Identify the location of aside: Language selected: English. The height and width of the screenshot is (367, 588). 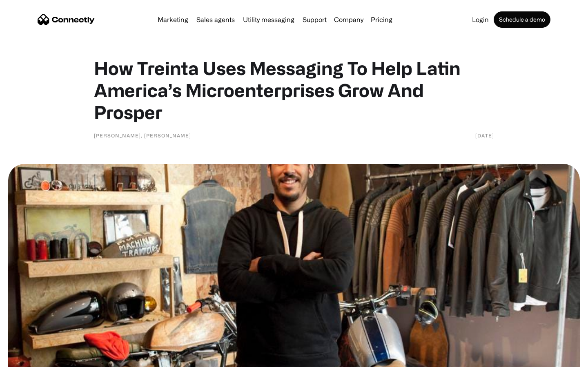
(28, 358).